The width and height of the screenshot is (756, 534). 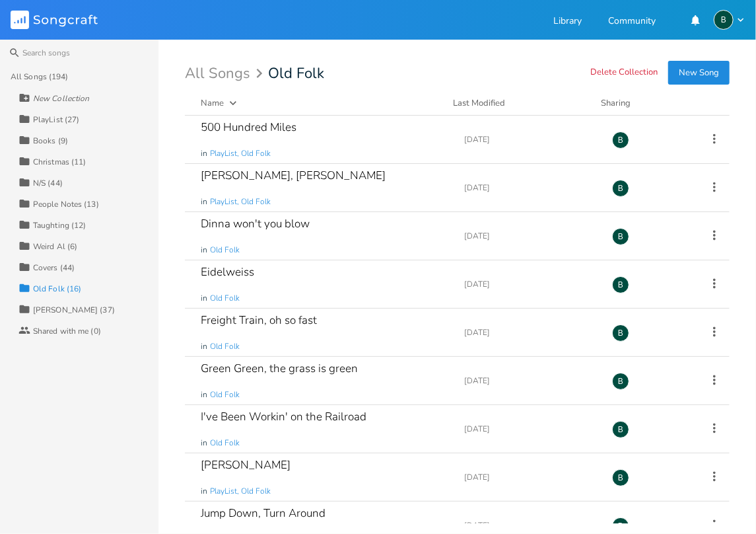 What do you see at coordinates (730, 20) in the screenshot?
I see `button: B` at bounding box center [730, 20].